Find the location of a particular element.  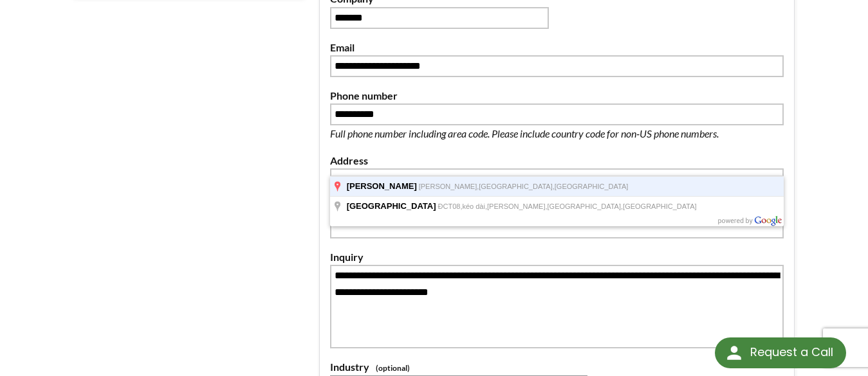

span: ĐCT08, is located at coordinates (450, 206).